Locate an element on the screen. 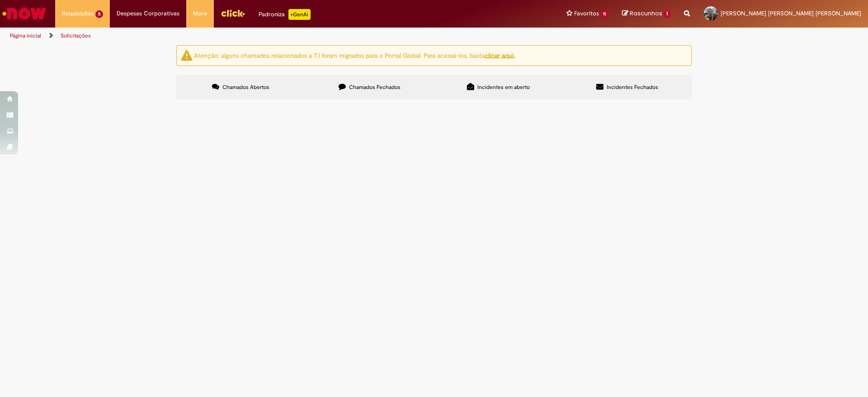  img: ServiceNow is located at coordinates (24, 14).